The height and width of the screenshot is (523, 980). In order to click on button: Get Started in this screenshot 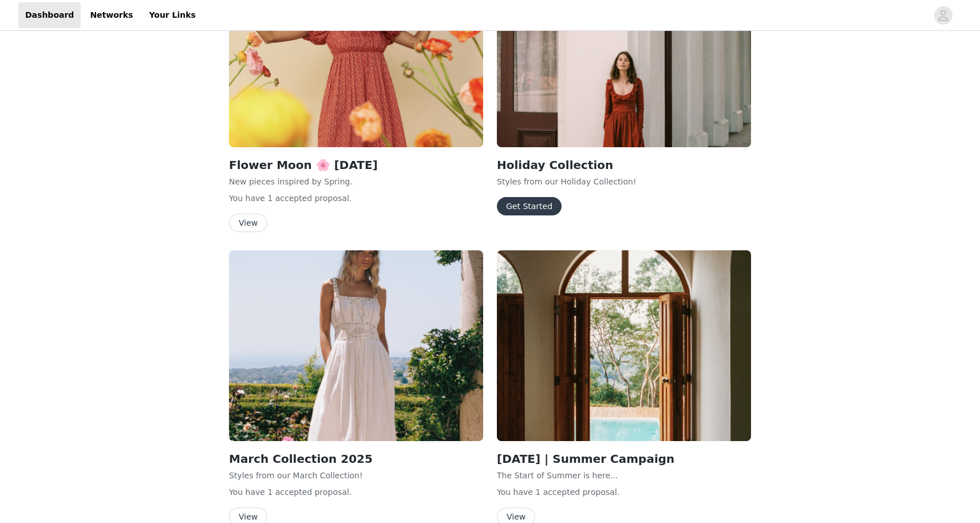, I will do `click(529, 206)`.